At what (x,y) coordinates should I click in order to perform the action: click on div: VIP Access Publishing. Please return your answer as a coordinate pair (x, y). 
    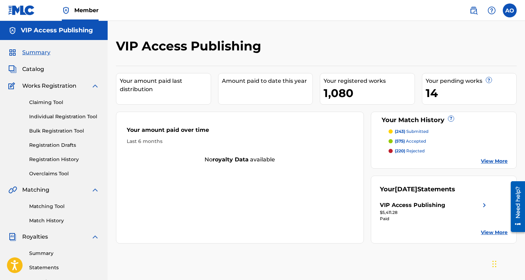
    Looking at the image, I should click on (413, 205).